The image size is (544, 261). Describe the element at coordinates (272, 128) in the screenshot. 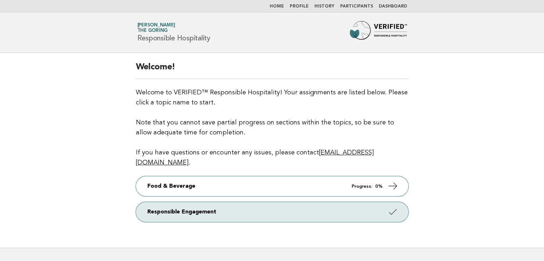

I see `p: Welcome to VERIFIED™ Responsible Hospitality! Your assignments are listed below. Please click a t...` at that location.